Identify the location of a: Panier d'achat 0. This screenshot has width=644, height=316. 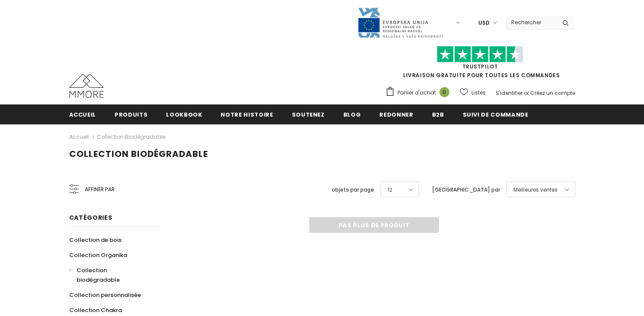
(419, 93).